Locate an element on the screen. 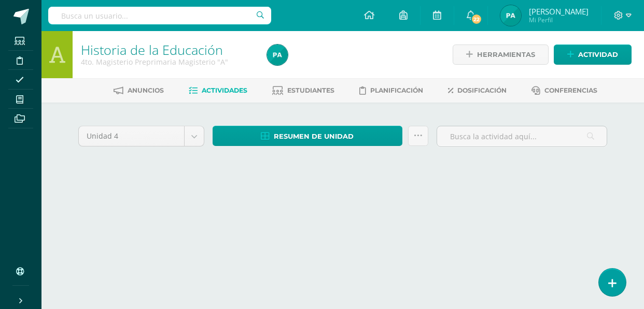  span: Dosificación is located at coordinates (481, 90).